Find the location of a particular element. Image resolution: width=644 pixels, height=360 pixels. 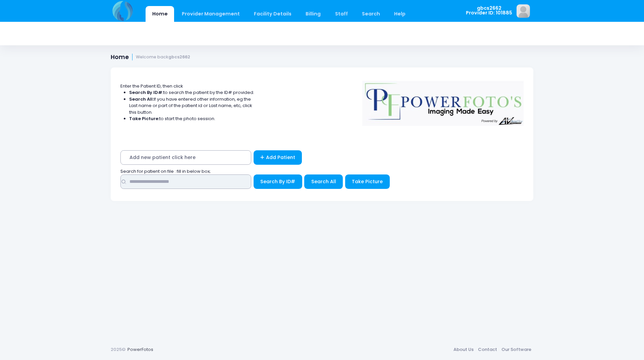

button: Take Picture is located at coordinates (367, 181).